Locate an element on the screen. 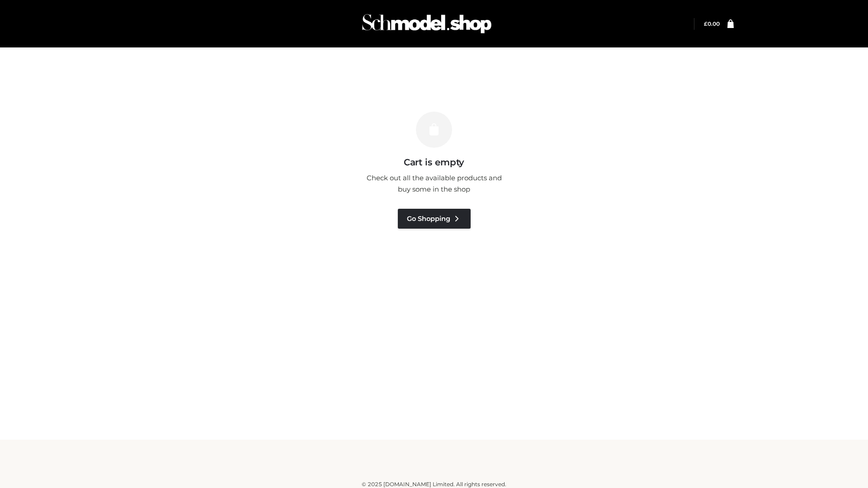 The image size is (868, 488). a: Go Shopping is located at coordinates (434, 218).